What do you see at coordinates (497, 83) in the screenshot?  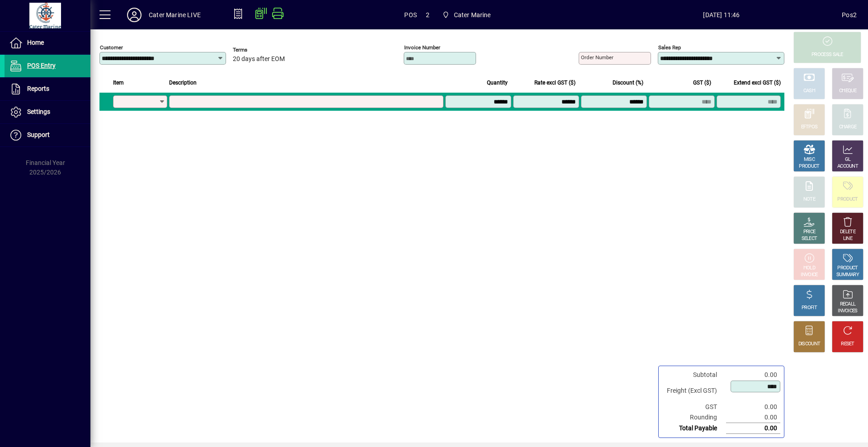 I see `span: Quantity` at bounding box center [497, 83].